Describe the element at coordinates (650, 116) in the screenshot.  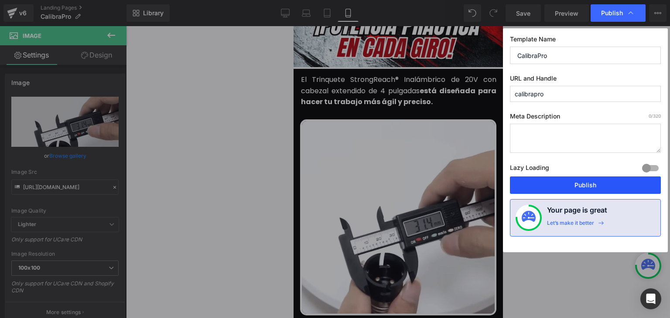
I see `span: 0` at that location.